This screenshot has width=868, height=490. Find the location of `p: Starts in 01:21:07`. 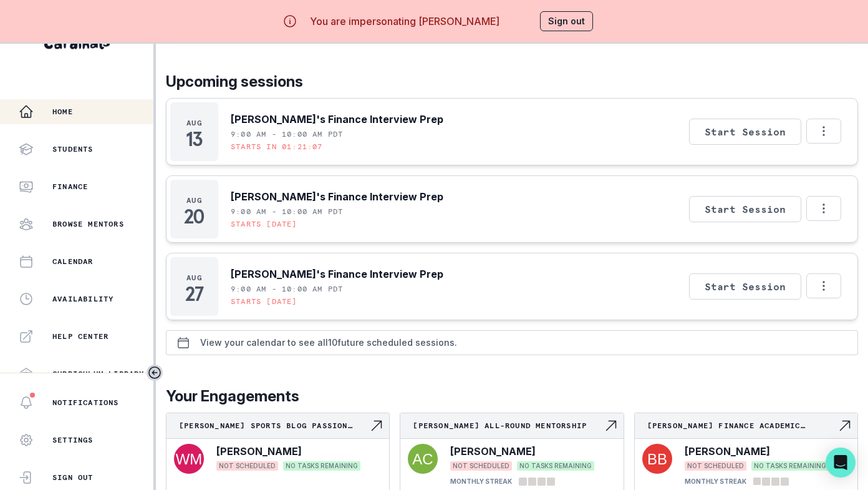

p: Starts in 01:21:07 is located at coordinates (277, 146).